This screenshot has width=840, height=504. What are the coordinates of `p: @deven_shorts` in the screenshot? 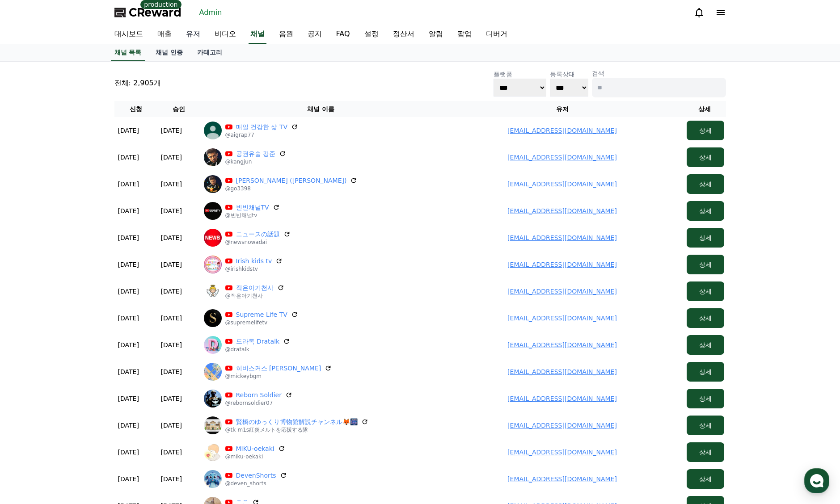 It's located at (256, 484).